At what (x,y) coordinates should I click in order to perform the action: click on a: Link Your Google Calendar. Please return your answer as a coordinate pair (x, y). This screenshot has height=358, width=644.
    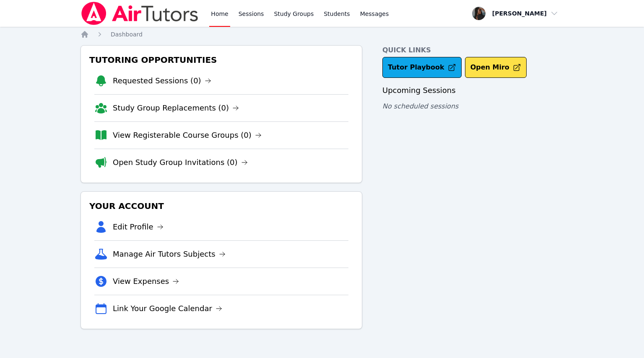
    Looking at the image, I should click on (167, 309).